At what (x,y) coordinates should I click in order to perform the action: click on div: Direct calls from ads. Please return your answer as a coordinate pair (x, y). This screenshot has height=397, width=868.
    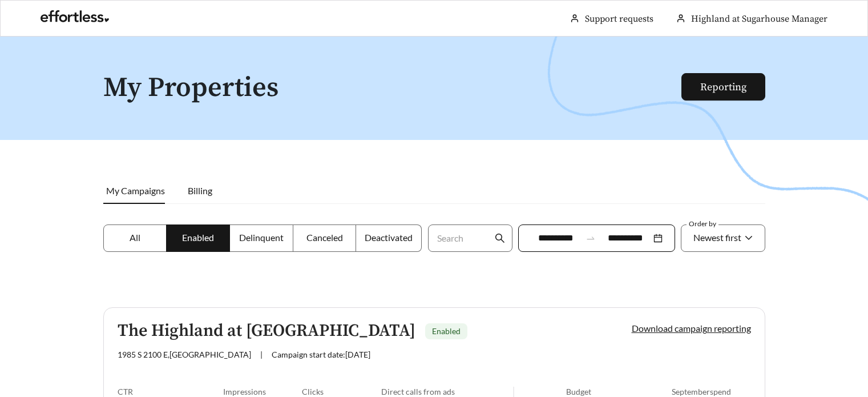
    Looking at the image, I should click on (447, 391).